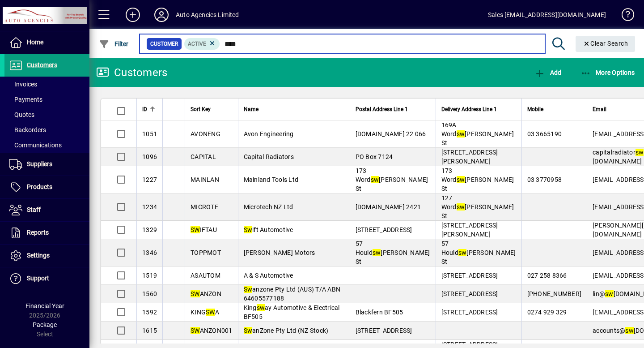 Image resolution: width=644 pixels, height=348 pixels. I want to click on span: Mobile, so click(536, 109).